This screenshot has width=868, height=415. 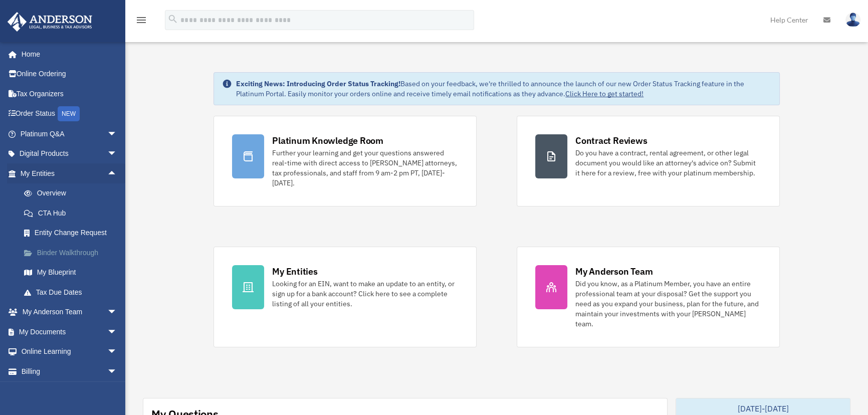 What do you see at coordinates (70, 312) in the screenshot?
I see `a: My Anderson Teamarrow_drop_down` at bounding box center [70, 312].